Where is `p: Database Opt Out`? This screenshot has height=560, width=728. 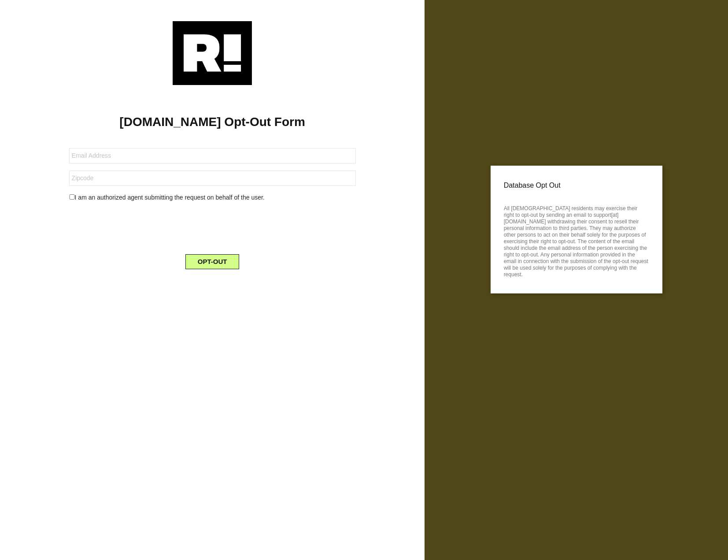 p: Database Opt Out is located at coordinates (577, 185).